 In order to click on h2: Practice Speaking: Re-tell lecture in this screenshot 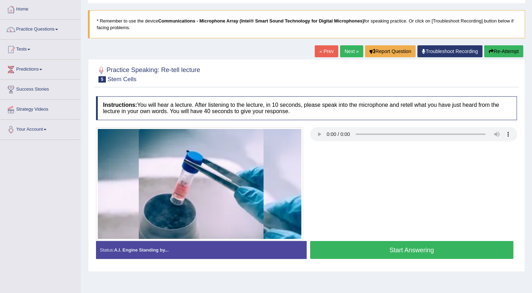, I will do `click(148, 74)`.